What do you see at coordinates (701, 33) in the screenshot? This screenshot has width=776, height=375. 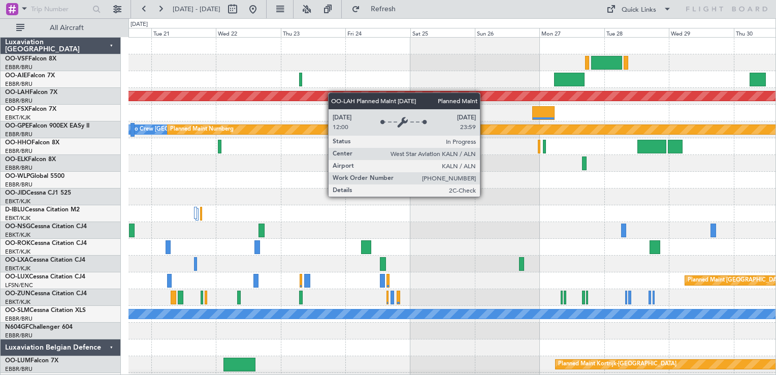 I see `div: Wed 29` at bounding box center [701, 33].